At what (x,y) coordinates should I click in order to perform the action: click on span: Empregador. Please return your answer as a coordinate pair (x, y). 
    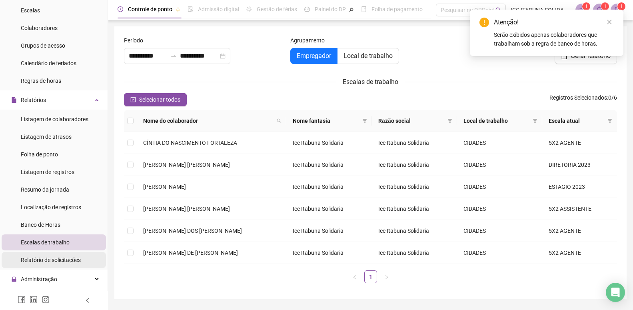
    Looking at the image, I should click on (314, 56).